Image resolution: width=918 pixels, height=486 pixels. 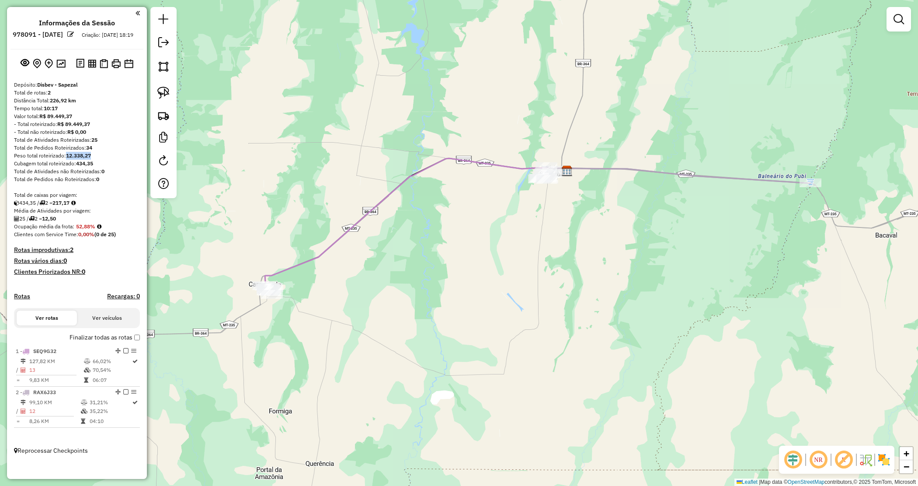 What do you see at coordinates (116, 63) in the screenshot?
I see `button: Imprimir Rotas` at bounding box center [116, 63].